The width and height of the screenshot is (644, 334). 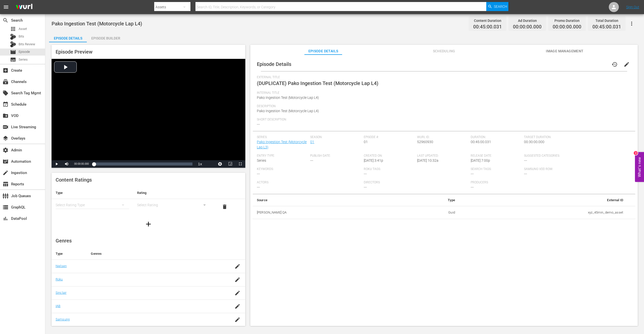 I want to click on span: Series:, so click(x=282, y=137).